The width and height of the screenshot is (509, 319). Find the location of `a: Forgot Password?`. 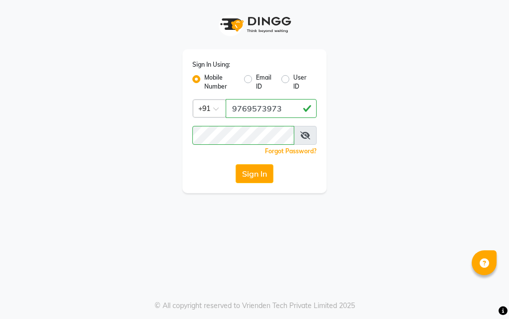

a: Forgot Password? is located at coordinates (291, 151).